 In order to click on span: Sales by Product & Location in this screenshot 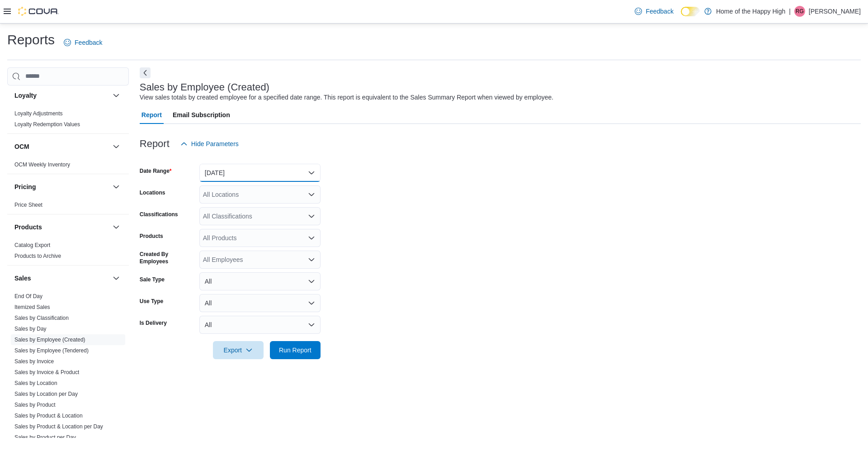, I will do `click(49, 416)`.